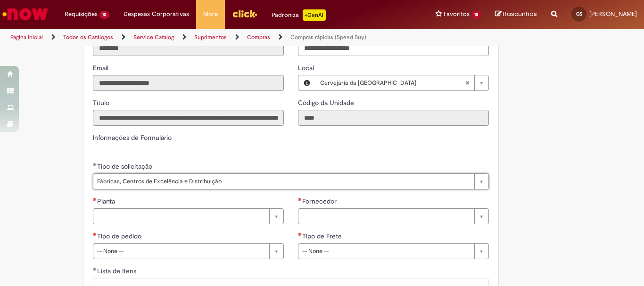 Image resolution: width=644 pixels, height=286 pixels. What do you see at coordinates (102, 103) in the screenshot?
I see `span: Somente leitura - Título` at bounding box center [102, 103].